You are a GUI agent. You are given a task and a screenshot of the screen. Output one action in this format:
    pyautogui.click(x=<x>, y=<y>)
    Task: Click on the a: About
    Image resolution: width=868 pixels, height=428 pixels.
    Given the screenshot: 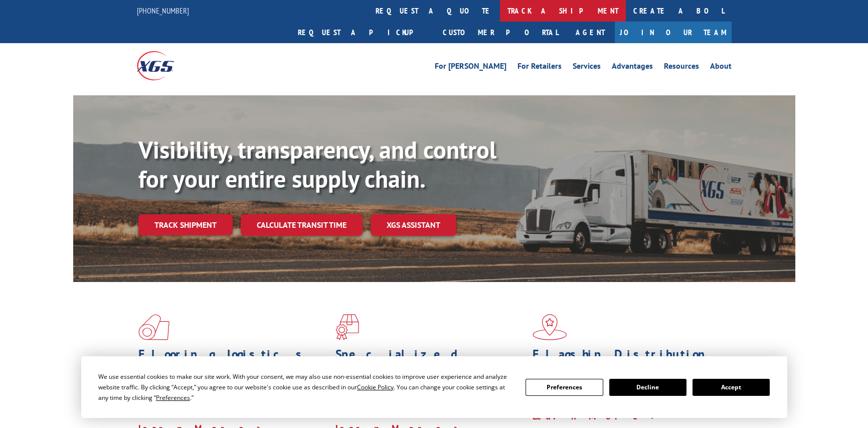 What is the action you would take?
    pyautogui.click(x=721, y=68)
    